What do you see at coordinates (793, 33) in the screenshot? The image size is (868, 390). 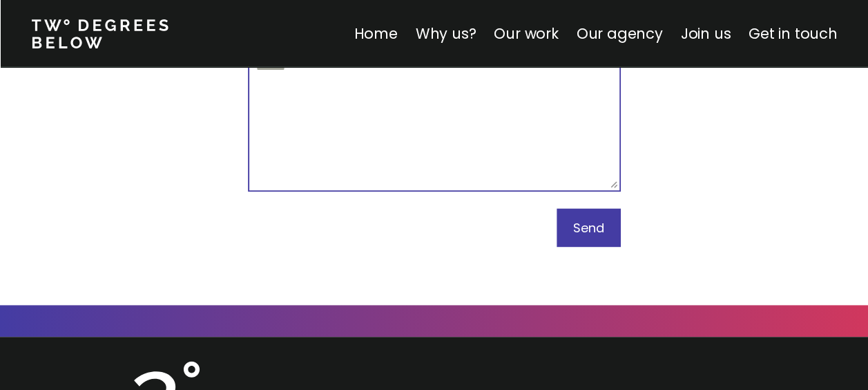 I see `a: Get in touch` at bounding box center [793, 33].